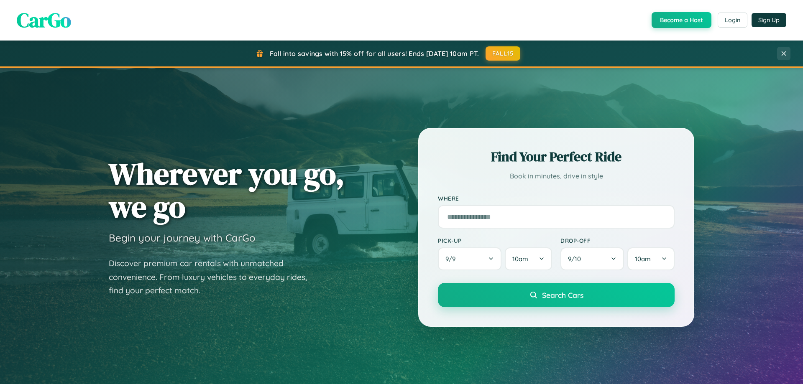  What do you see at coordinates (769, 20) in the screenshot?
I see `button: Sign Up` at bounding box center [769, 20].